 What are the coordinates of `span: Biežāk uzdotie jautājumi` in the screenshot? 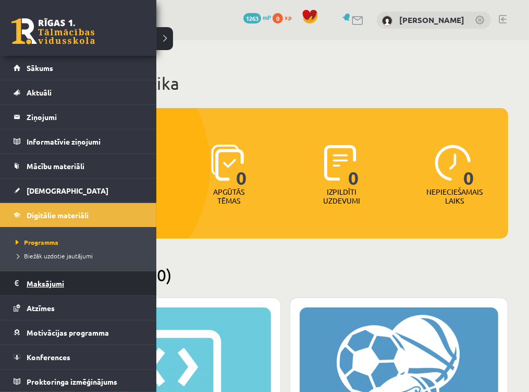 It's located at (53, 256).